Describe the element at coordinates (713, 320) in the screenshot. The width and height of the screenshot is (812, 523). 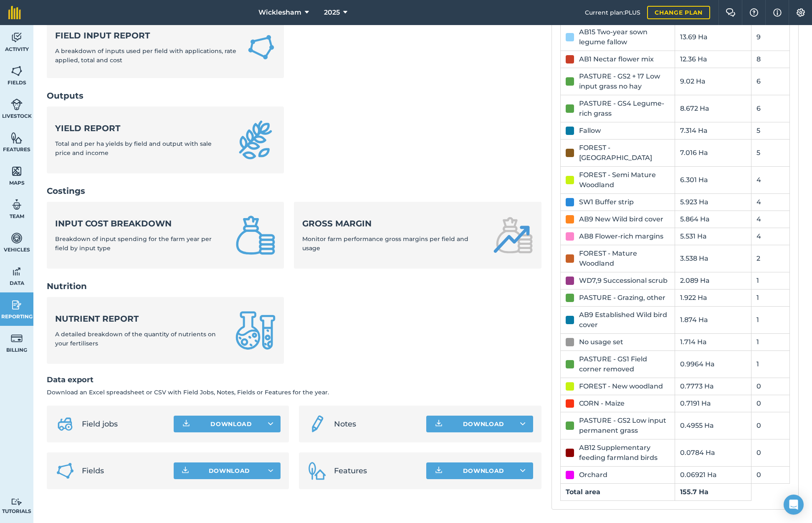
I see `td: 1.874 Ha` at that location.